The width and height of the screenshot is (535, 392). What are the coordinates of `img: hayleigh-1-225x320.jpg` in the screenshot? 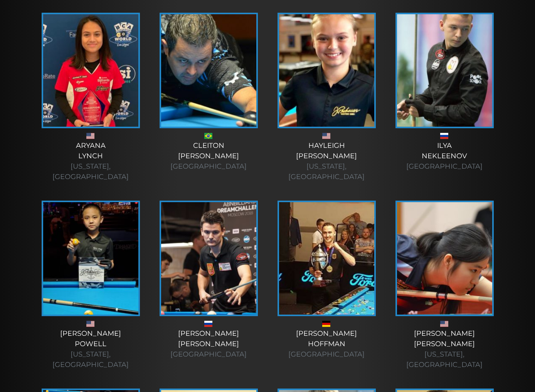 It's located at (326, 71).